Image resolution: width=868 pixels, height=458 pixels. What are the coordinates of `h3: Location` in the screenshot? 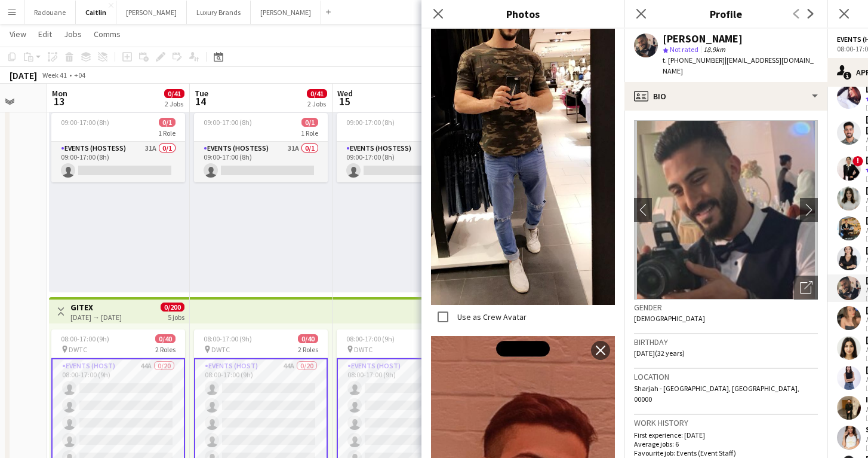 It's located at (726, 376).